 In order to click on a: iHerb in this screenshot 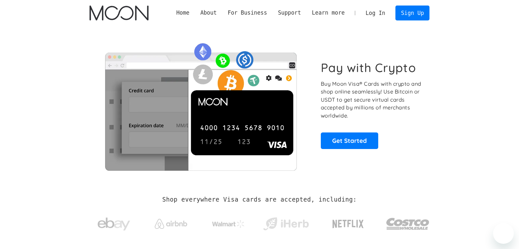, I will do `click(286, 222)`.